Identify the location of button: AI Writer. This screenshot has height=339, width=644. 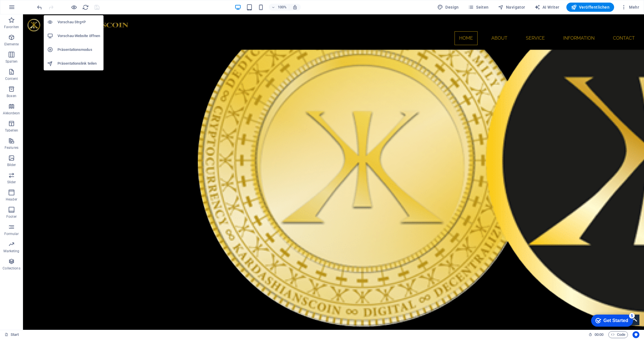
(547, 7).